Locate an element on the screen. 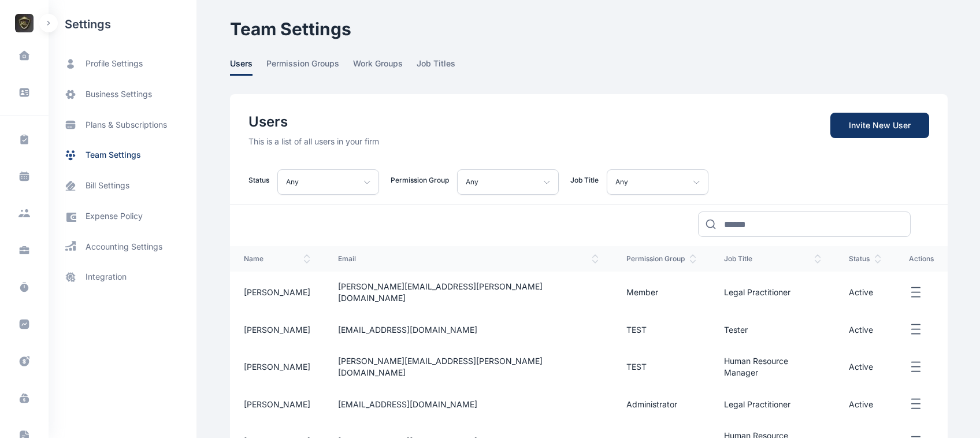 Image resolution: width=980 pixels, height=438 pixels. span: permission groups is located at coordinates (303, 66).